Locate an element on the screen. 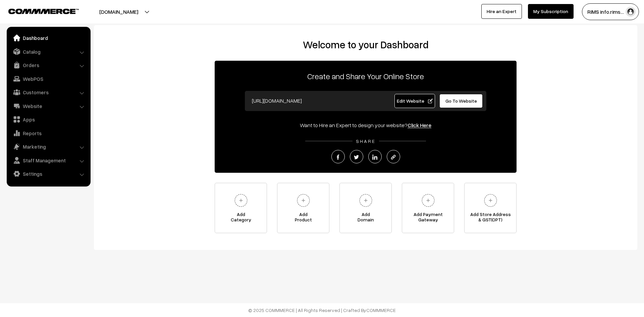  span: Add Payment Gateway is located at coordinates (428, 218).